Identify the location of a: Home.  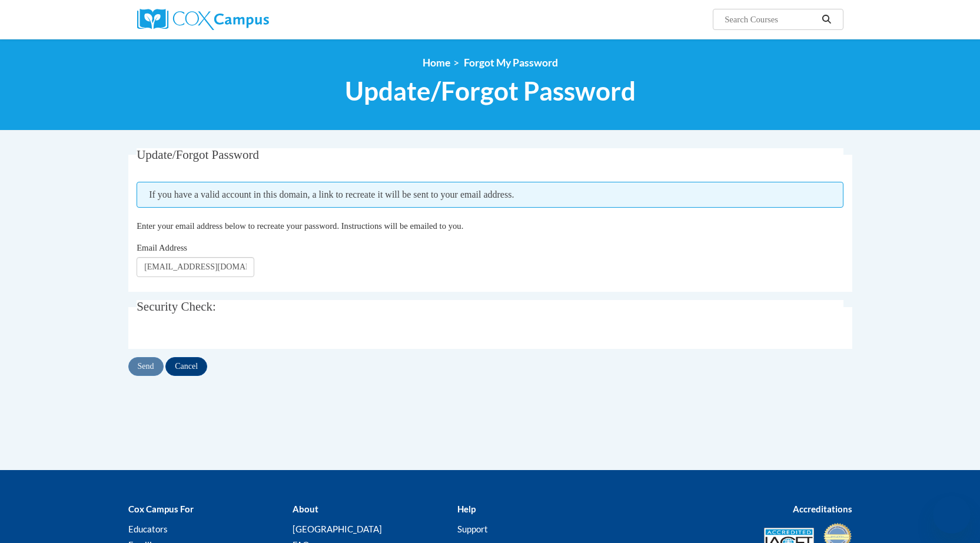
(436, 62).